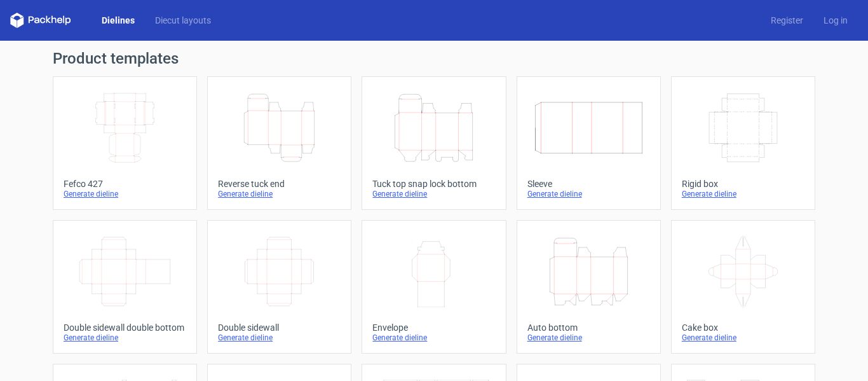 This screenshot has width=868, height=381. I want to click on a: Diecut layouts, so click(183, 21).